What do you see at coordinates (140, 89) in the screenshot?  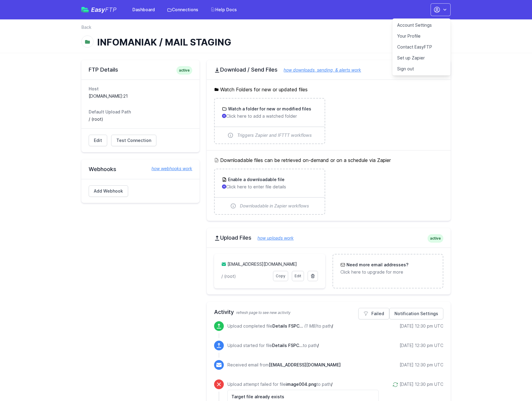 I see `dt: Host` at bounding box center [140, 89].